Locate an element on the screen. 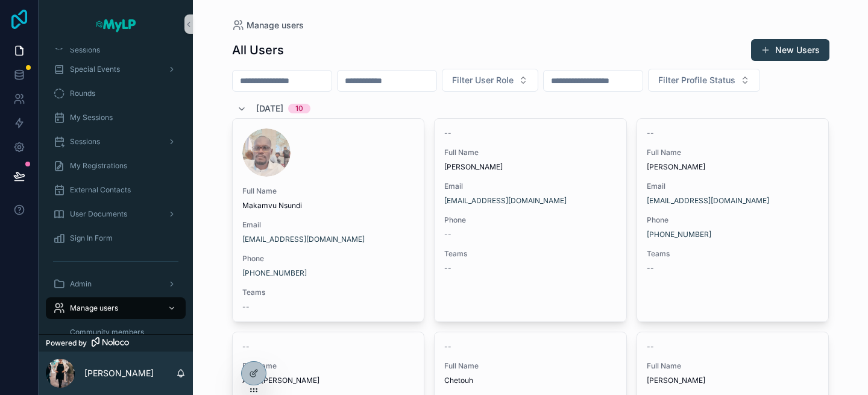  span: Sign In Form is located at coordinates (91, 238).